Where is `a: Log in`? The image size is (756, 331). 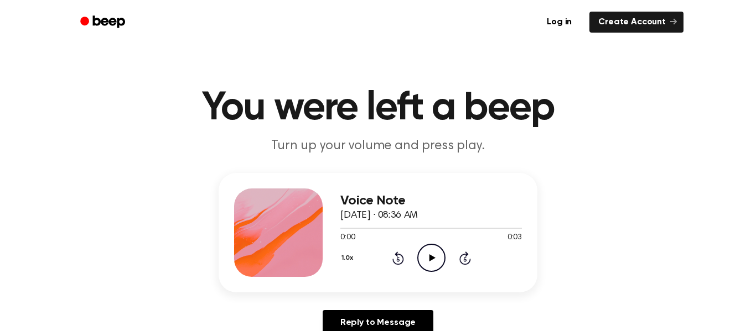 a: Log in is located at coordinates (559, 22).